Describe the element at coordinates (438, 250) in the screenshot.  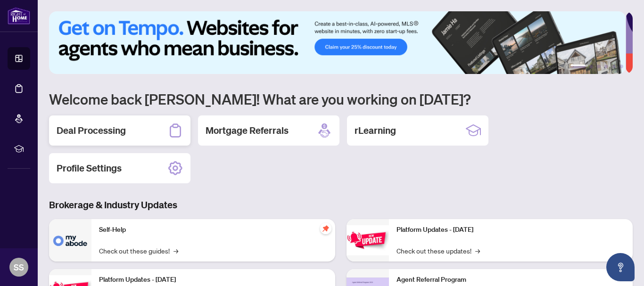
I see `a: Check out these updates!→` at that location.